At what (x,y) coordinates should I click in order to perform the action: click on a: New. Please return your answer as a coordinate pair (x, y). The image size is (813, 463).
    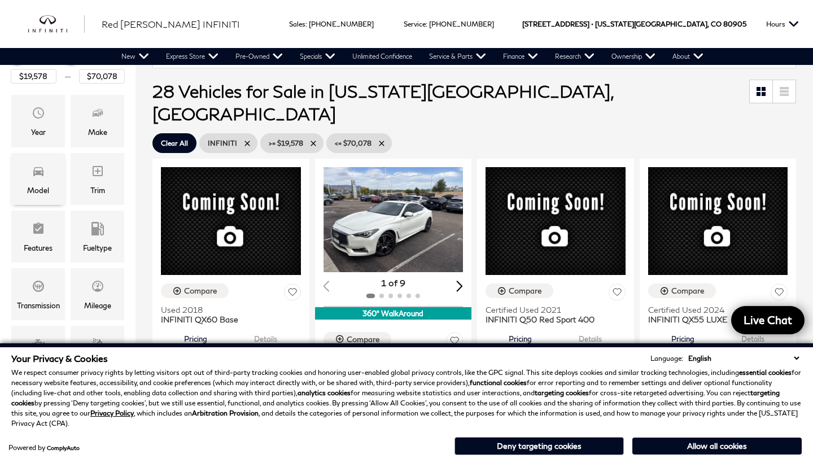
    Looking at the image, I should click on (135, 56).